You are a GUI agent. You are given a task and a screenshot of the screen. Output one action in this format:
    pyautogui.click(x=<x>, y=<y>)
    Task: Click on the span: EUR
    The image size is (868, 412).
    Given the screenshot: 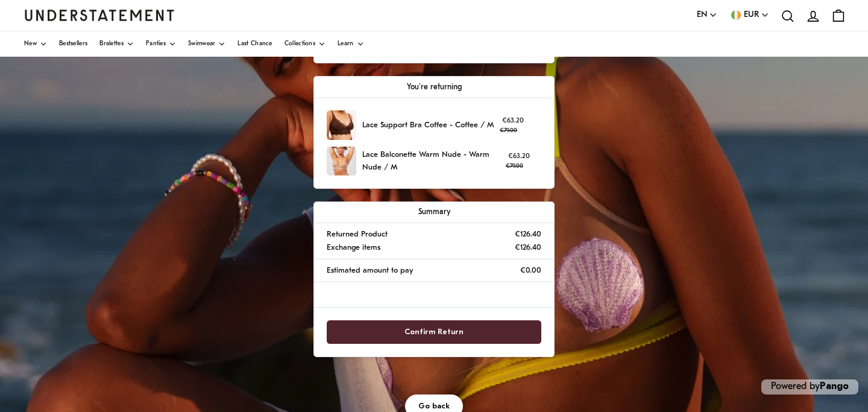 What is the action you would take?
    pyautogui.click(x=751, y=15)
    